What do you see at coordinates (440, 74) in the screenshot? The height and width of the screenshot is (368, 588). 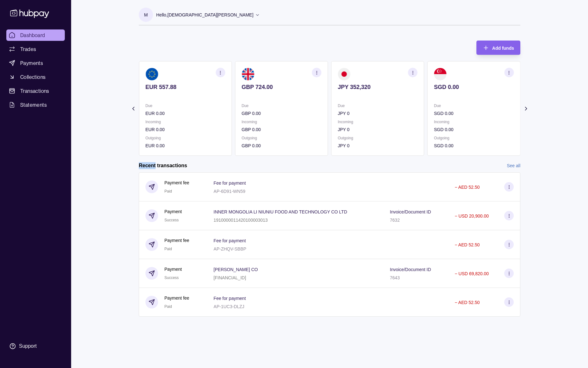 I see `img: sg` at bounding box center [440, 74].